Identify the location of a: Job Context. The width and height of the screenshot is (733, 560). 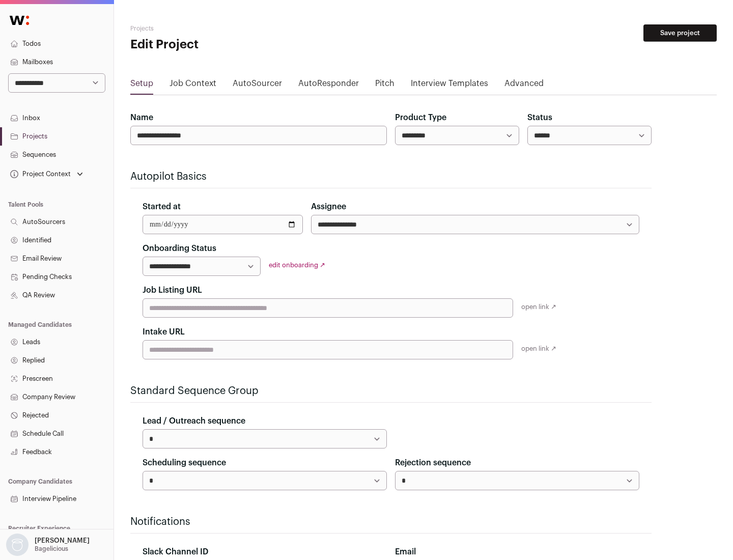
(192, 86).